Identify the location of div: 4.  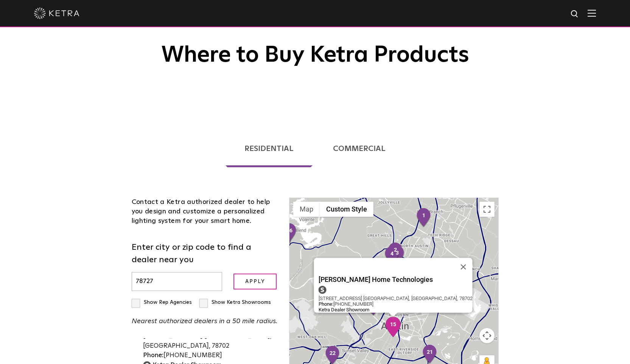
(392, 256).